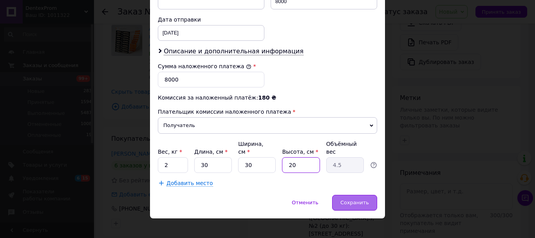  What do you see at coordinates (305, 202) in the screenshot?
I see `span: Отменить` at bounding box center [305, 202].